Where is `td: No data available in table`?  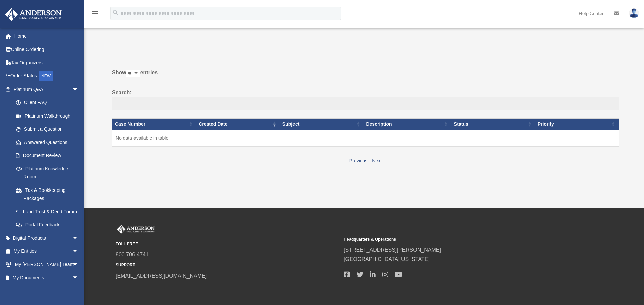 td: No data available in table is located at coordinates (366, 138).